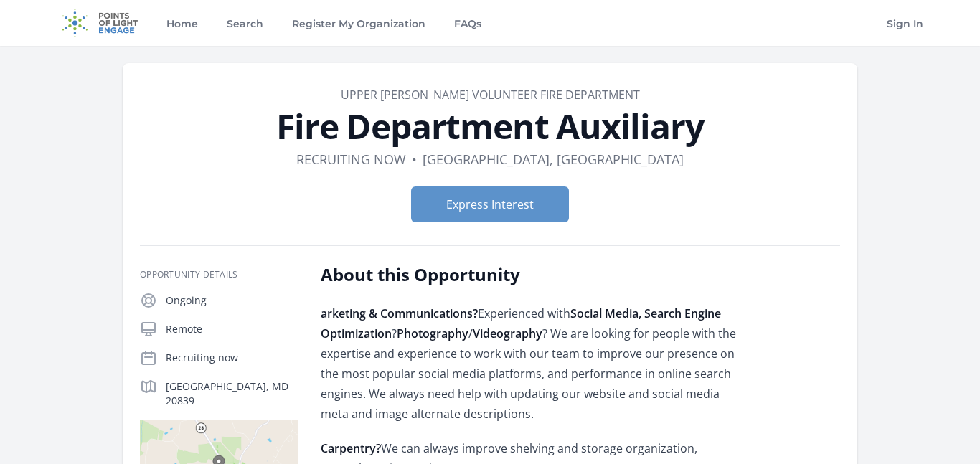  What do you see at coordinates (219, 275) in the screenshot?
I see `h3: Opportunity Details` at bounding box center [219, 275].